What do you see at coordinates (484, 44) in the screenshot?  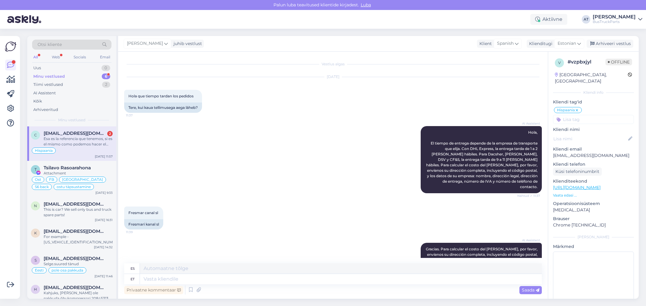 I see `div: Klient` at bounding box center [484, 44].